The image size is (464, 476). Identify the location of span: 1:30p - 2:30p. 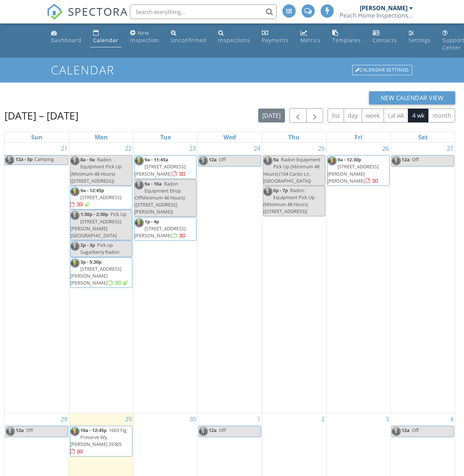
(95, 214).